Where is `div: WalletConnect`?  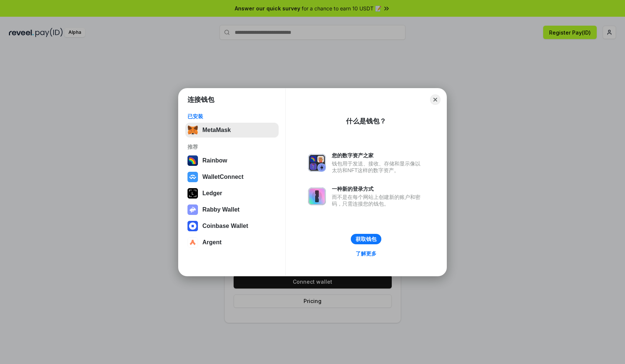 div: WalletConnect is located at coordinates (223, 177).